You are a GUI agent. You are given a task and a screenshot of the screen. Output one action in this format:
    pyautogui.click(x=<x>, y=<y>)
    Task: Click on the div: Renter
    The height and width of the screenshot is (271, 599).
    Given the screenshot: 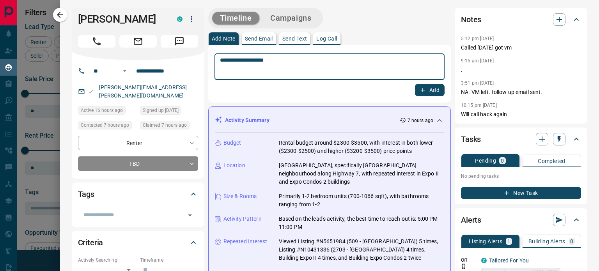 What is the action you would take?
    pyautogui.click(x=138, y=143)
    